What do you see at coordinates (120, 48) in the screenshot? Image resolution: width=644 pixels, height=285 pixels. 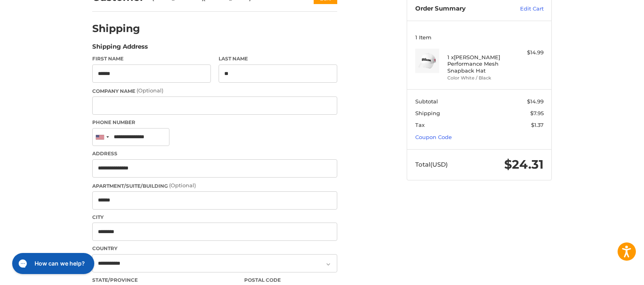 I see `legend: Shipping Address` at bounding box center [120, 48].